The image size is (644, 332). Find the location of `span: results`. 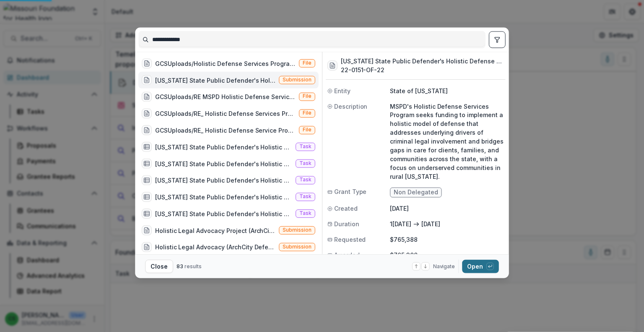

span: results is located at coordinates (193, 266).